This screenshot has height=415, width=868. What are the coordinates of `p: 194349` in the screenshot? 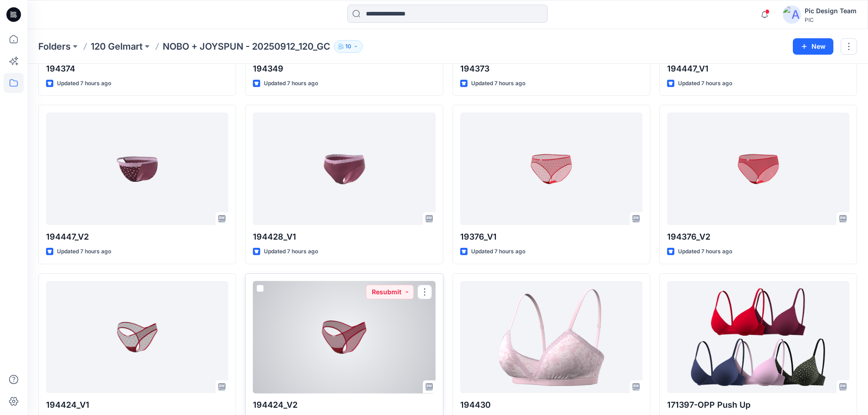 It's located at (344, 69).